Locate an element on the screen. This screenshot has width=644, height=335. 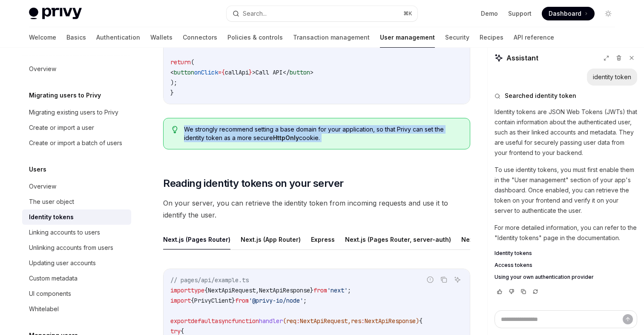
span: NextApiResponse is located at coordinates (285, 290).